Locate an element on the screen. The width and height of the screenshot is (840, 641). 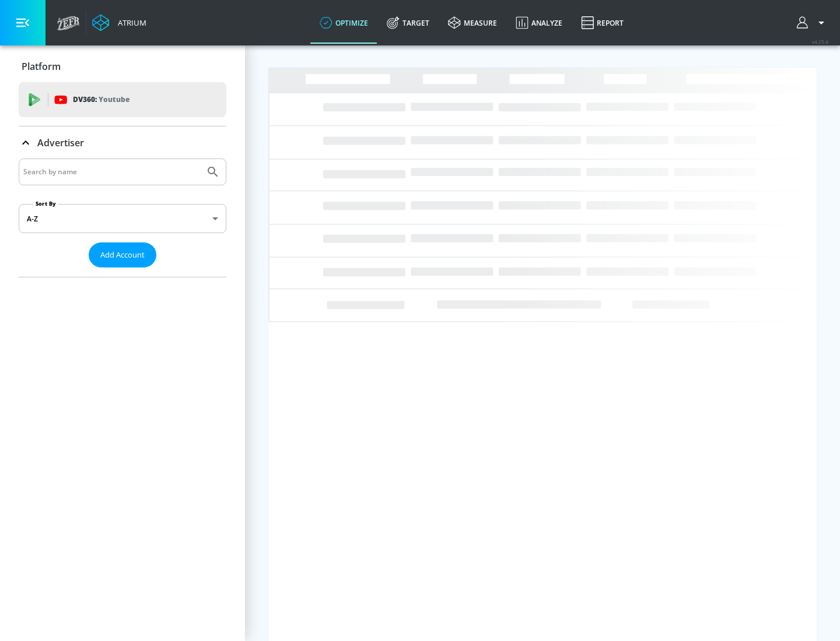
nav: list of Advertiser is located at coordinates (122, 272).